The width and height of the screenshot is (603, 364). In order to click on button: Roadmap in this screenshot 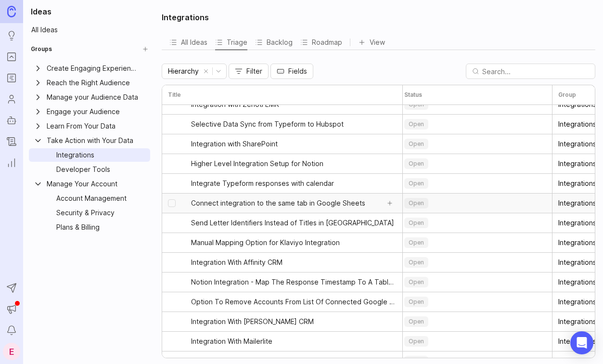, I will do `click(321, 42)`.